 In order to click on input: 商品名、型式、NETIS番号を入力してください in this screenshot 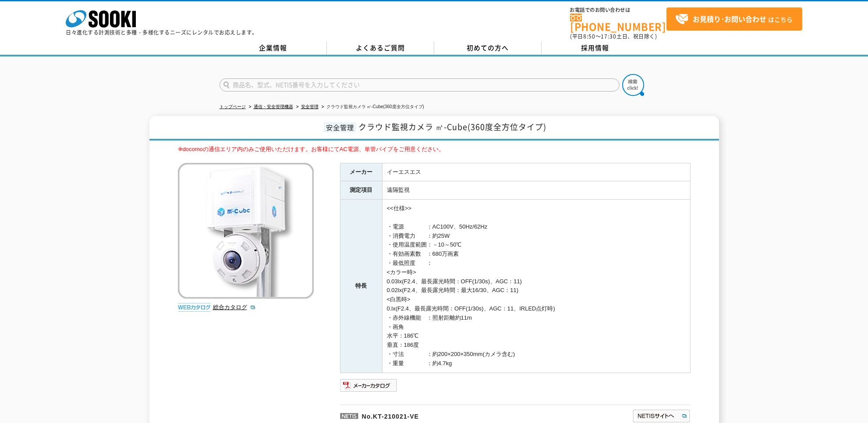, I will do `click(420, 85)`.